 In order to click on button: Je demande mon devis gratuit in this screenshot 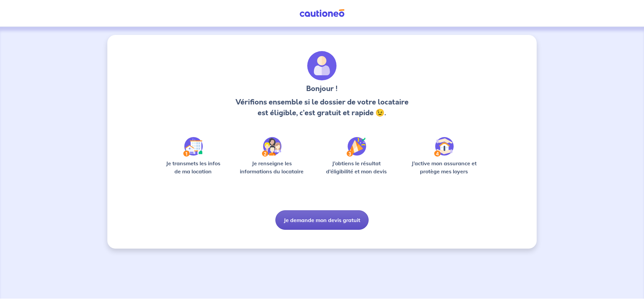, I will do `click(322, 220)`.